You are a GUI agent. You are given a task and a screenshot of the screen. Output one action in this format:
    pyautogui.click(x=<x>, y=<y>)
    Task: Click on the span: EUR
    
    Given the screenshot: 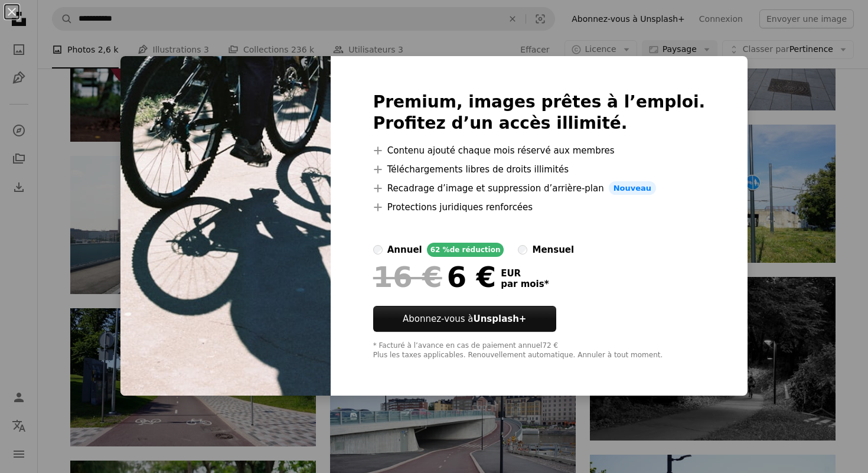 What is the action you would take?
    pyautogui.click(x=524, y=274)
    